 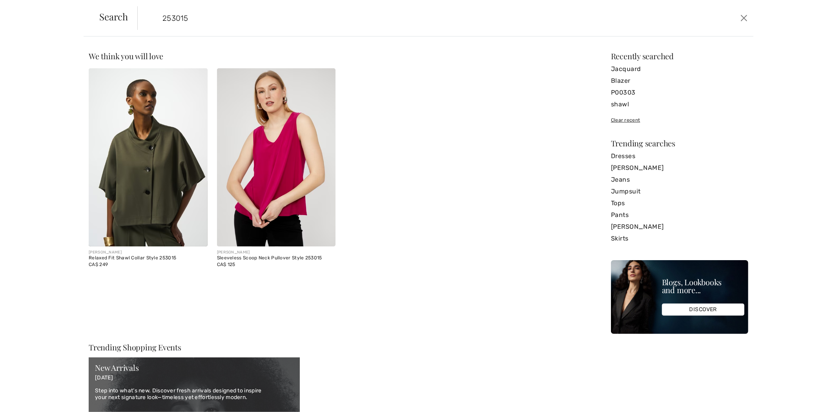 What do you see at coordinates (194, 368) in the screenshot?
I see `div: New Arrivals` at bounding box center [194, 368].